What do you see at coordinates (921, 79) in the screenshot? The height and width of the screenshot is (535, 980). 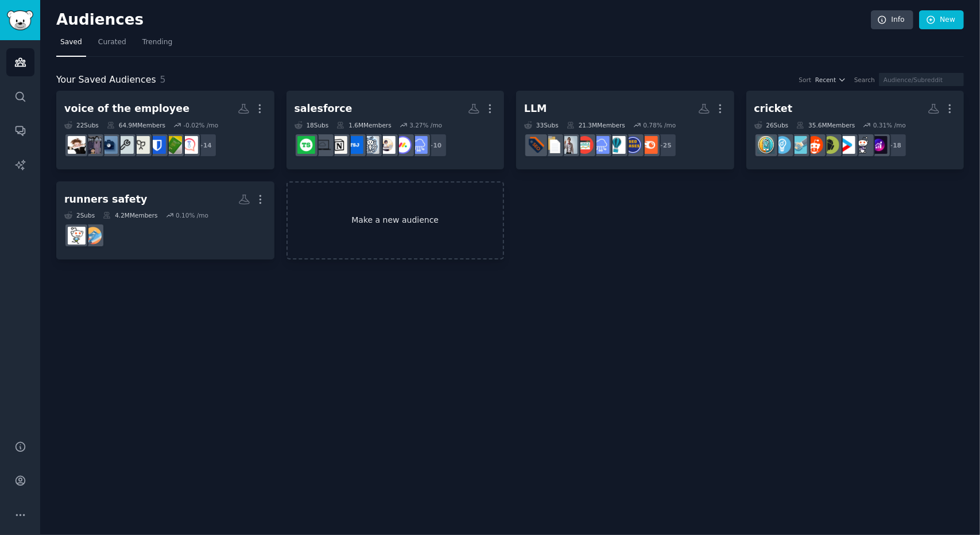 I see `input: Audience/Subreddit` at bounding box center [921, 79].